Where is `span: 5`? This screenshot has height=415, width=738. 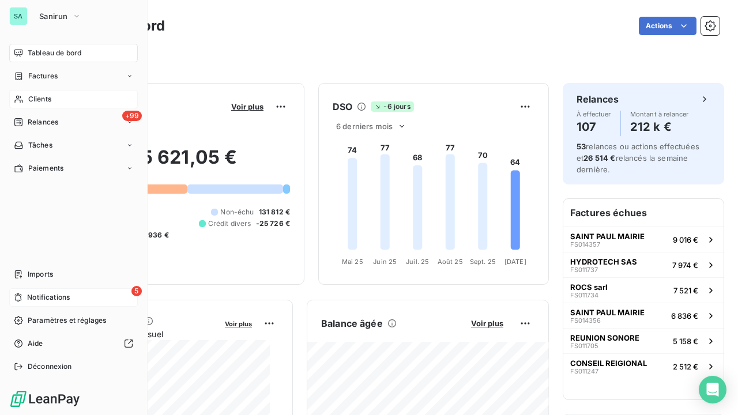
span: 5 is located at coordinates (137, 291).